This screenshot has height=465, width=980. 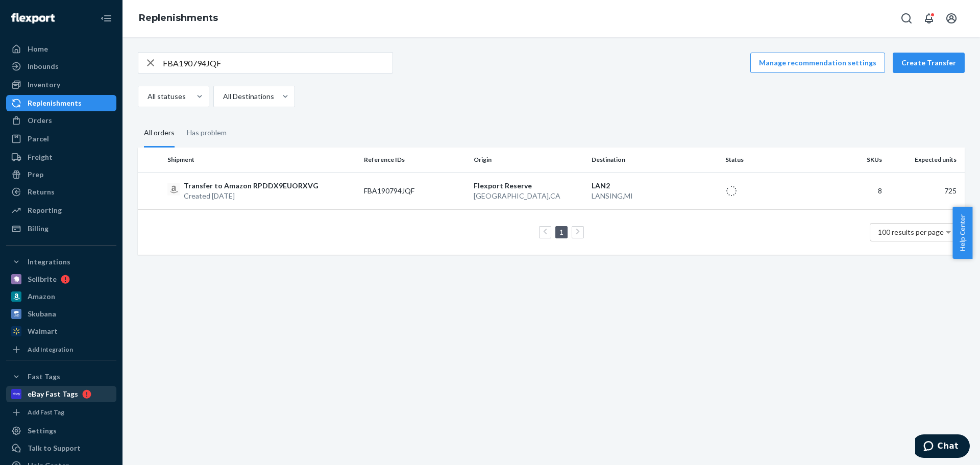 What do you see at coordinates (61, 210) in the screenshot?
I see `a: Reporting` at bounding box center [61, 210].